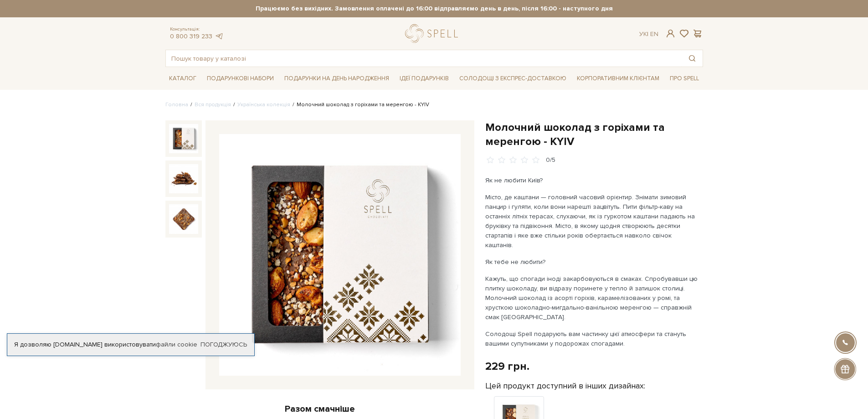  What do you see at coordinates (191, 36) in the screenshot?
I see `a: 0 800 319 233` at bounding box center [191, 36].